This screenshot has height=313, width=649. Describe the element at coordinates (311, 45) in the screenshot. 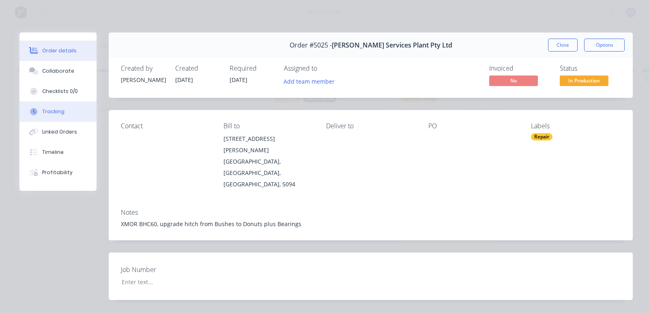

I see `span: Order #5025 -` at that location.